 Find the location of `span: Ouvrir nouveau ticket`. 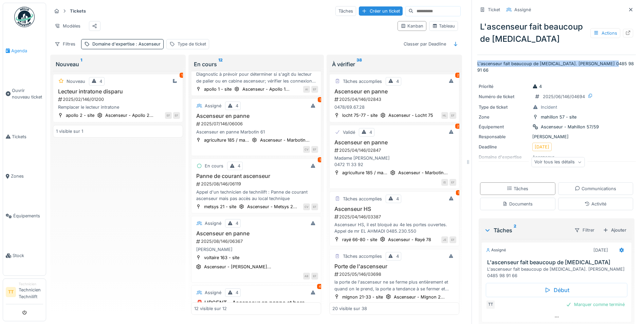

span: Ouvrir nouveau ticket is located at coordinates (27, 93).